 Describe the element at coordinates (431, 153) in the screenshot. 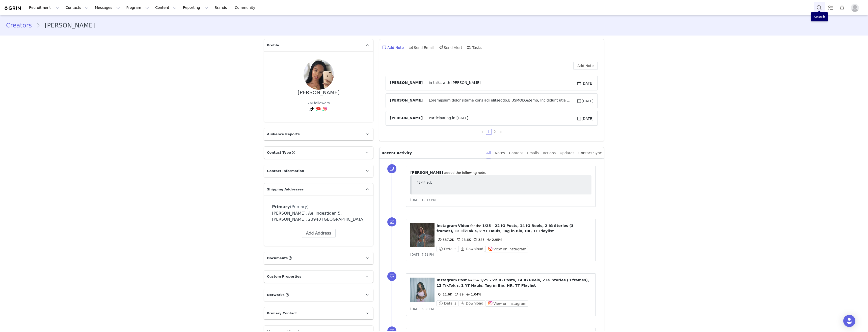

I see `p: Recent Activity` at that location.